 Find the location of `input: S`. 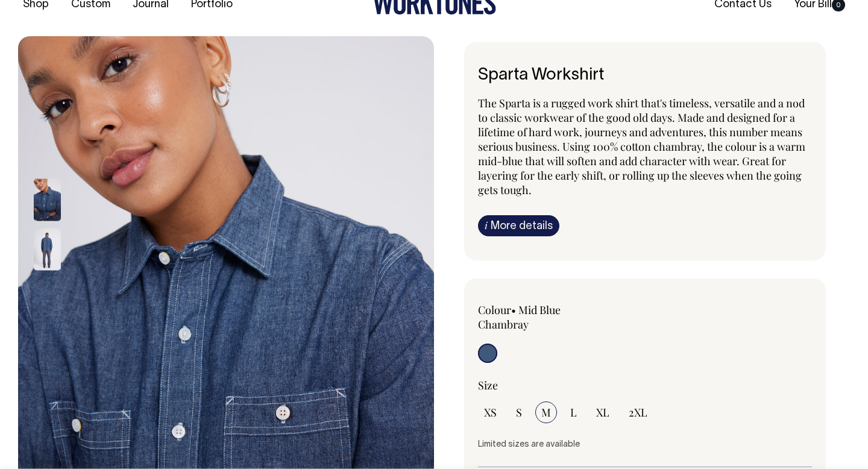

input: S is located at coordinates (519, 412).